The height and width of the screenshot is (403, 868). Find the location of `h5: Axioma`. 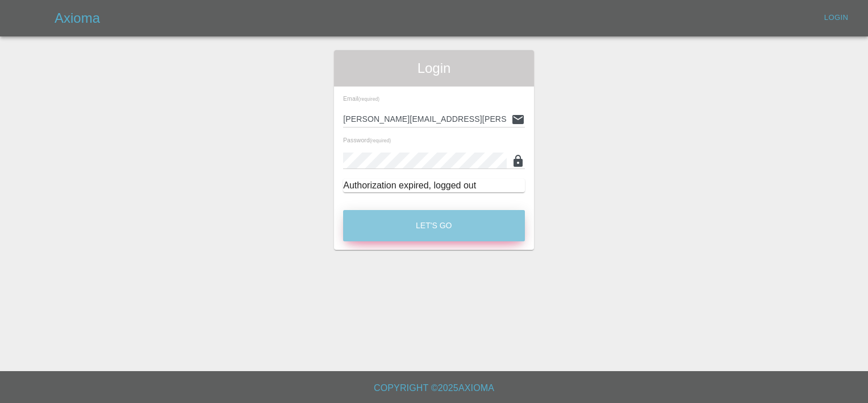

h5: Axioma is located at coordinates (77, 18).